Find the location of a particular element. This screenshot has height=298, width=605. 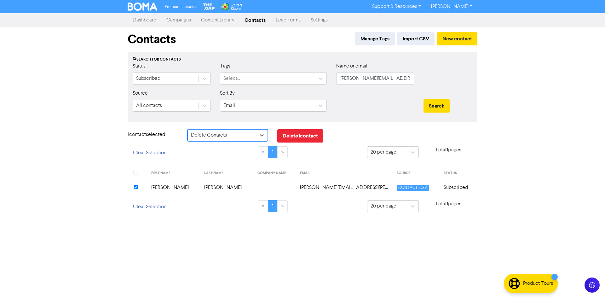

a: Support & Resources is located at coordinates (396, 7).